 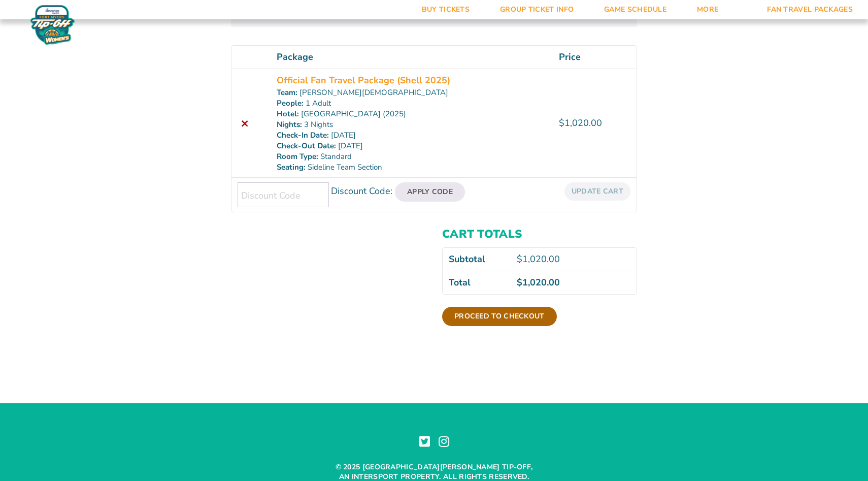 What do you see at coordinates (298, 157) in the screenshot?
I see `dt: Room Type:` at bounding box center [298, 157].